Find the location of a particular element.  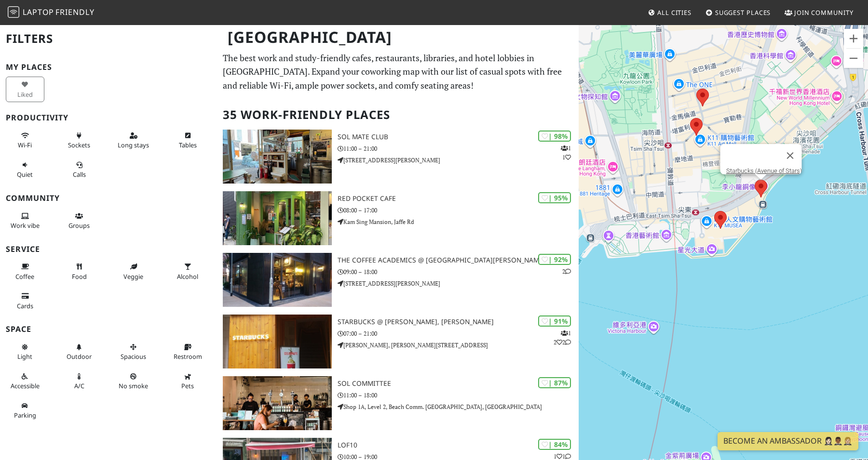

button: Long stays is located at coordinates (134, 141).